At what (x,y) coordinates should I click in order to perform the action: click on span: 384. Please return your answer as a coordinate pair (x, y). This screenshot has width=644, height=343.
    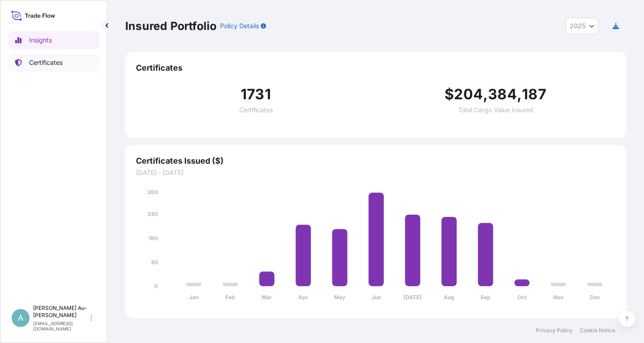
    Looking at the image, I should click on (502, 95).